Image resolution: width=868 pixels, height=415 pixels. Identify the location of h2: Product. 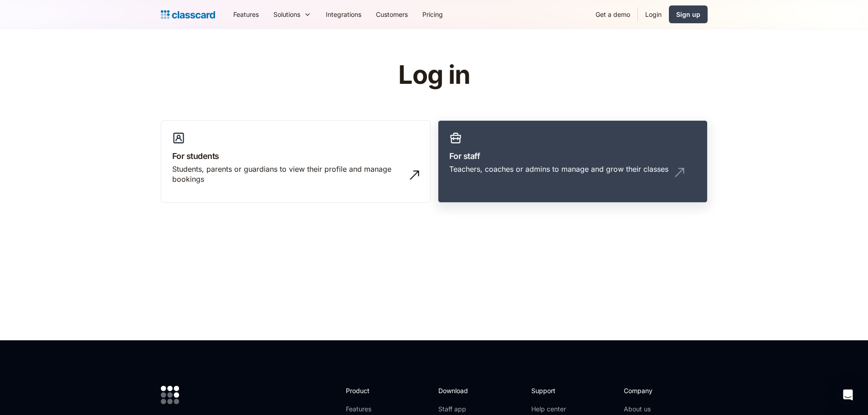
(370, 390).